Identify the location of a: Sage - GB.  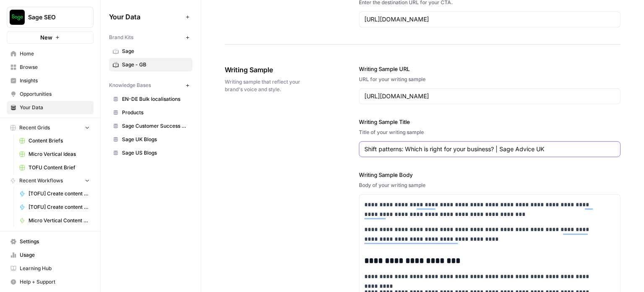
(150, 65).